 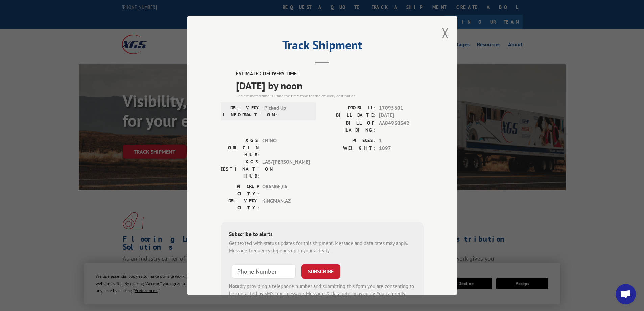 What do you see at coordinates (242, 111) in the screenshot?
I see `label: DELIVERY INFORMATION:` at bounding box center [242, 111].